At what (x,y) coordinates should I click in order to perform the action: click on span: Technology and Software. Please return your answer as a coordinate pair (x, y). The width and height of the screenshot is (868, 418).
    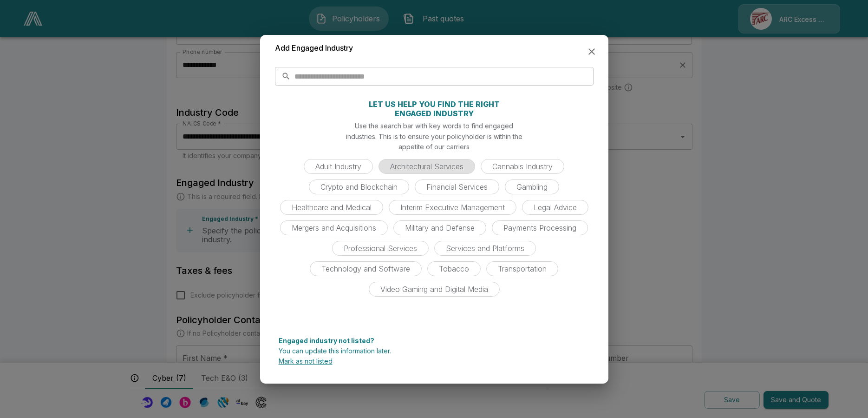
    Looking at the image, I should click on (366, 269).